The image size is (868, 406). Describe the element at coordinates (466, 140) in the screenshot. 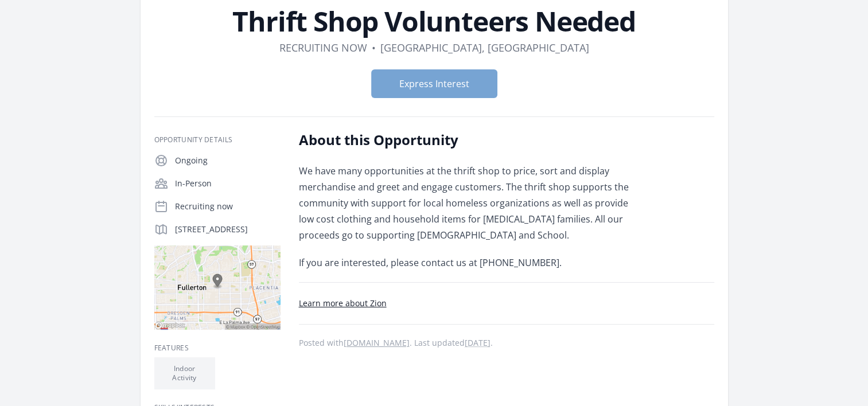

I see `h2: About this Opportunity` at that location.